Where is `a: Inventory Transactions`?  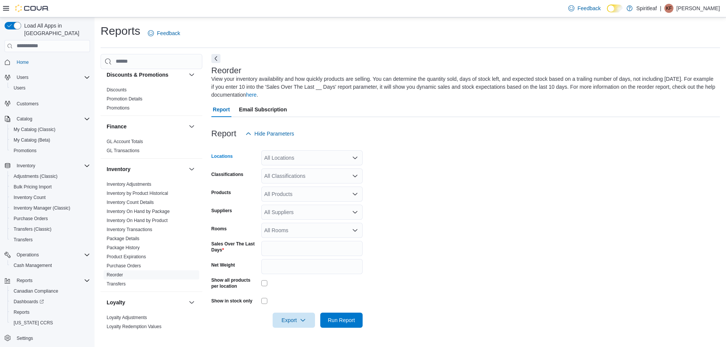 a: Inventory Transactions is located at coordinates (129, 230).